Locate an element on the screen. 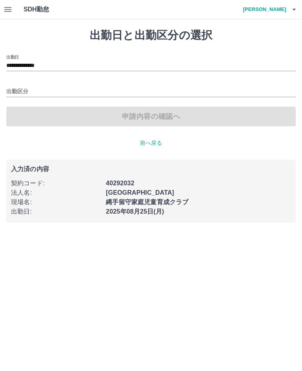  p: 出勤日 : is located at coordinates (56, 212).